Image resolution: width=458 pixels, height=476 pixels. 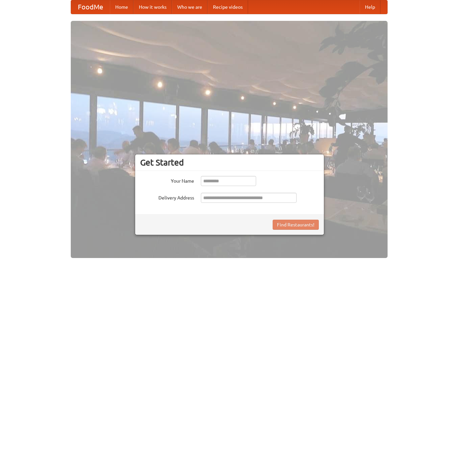 What do you see at coordinates (122, 7) in the screenshot?
I see `a: Home` at bounding box center [122, 7].